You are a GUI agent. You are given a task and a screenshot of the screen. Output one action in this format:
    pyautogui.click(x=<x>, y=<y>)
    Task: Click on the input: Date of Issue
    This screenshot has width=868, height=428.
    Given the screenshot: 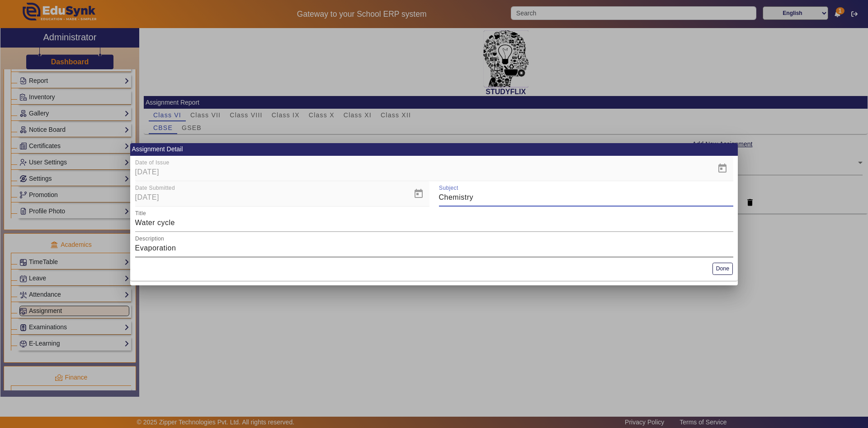 What is the action you would take?
    pyautogui.click(x=423, y=172)
    